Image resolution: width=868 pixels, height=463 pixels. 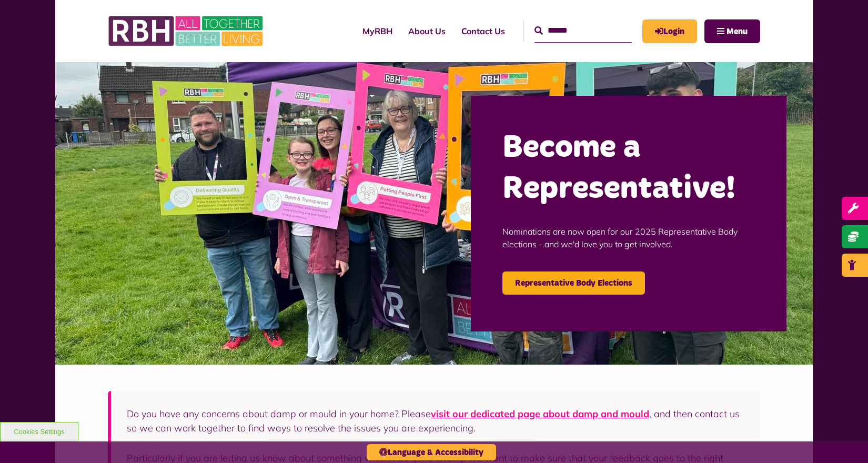 What do you see at coordinates (573, 283) in the screenshot?
I see `a: Representative Body Elections` at bounding box center [573, 283].